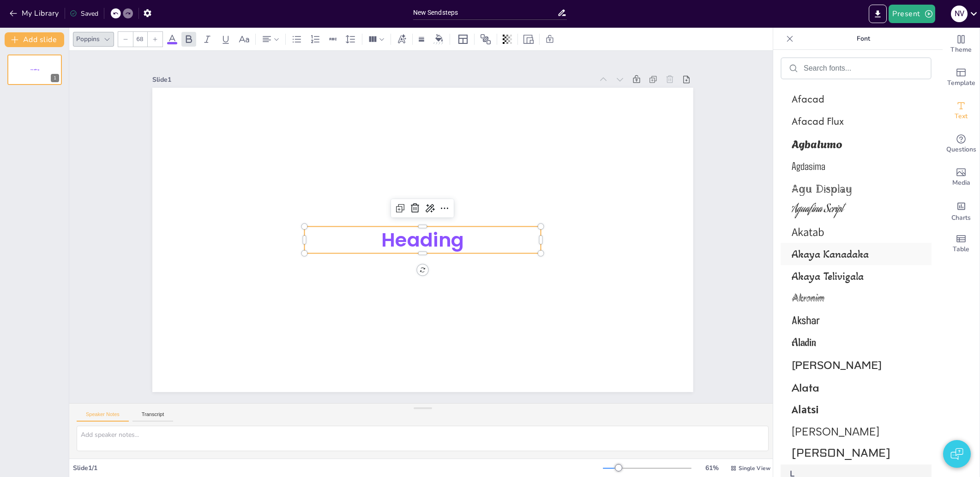 The image size is (980, 477). Describe the element at coordinates (854, 298) in the screenshot. I see `span: Akronim` at that location.